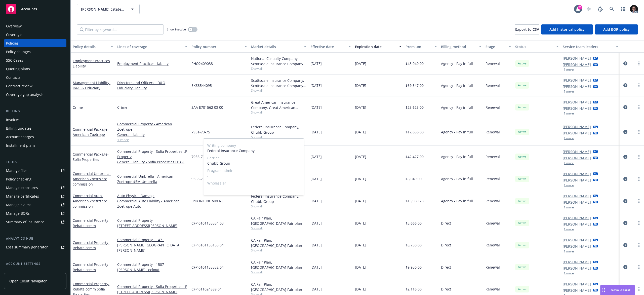  What do you see at coordinates (35, 145) in the screenshot?
I see `a: Installment plans` at bounding box center [35, 145].